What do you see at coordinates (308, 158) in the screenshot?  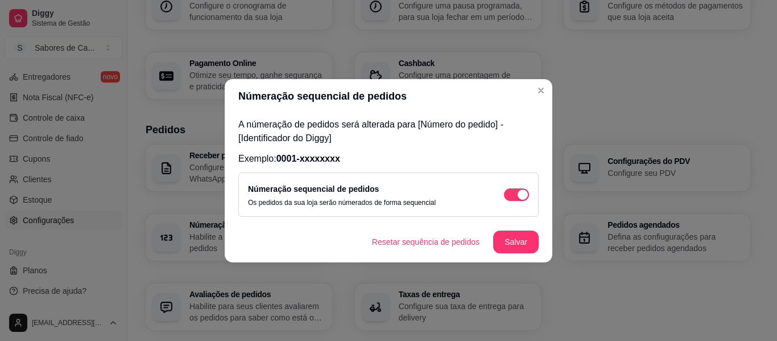 I see `span: 0001-xxxxxxxx` at bounding box center [308, 158].